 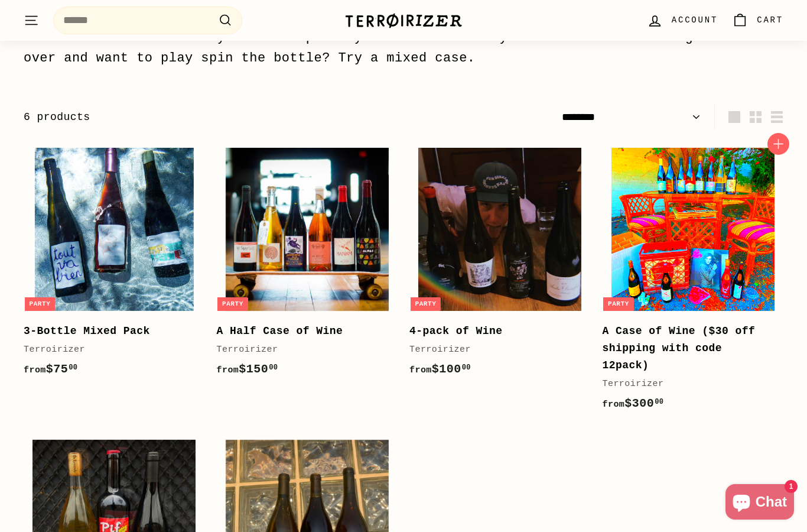 I want to click on span: $75, so click(x=50, y=369).